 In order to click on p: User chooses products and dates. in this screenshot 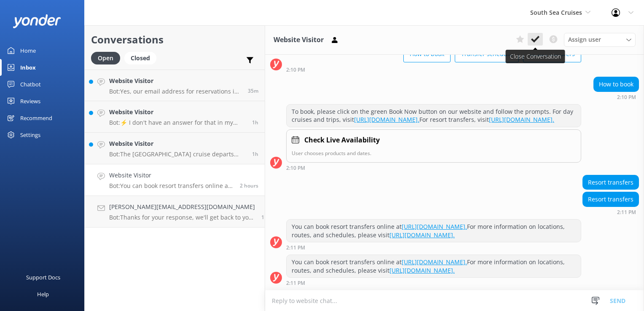, I will do `click(433, 153)`.